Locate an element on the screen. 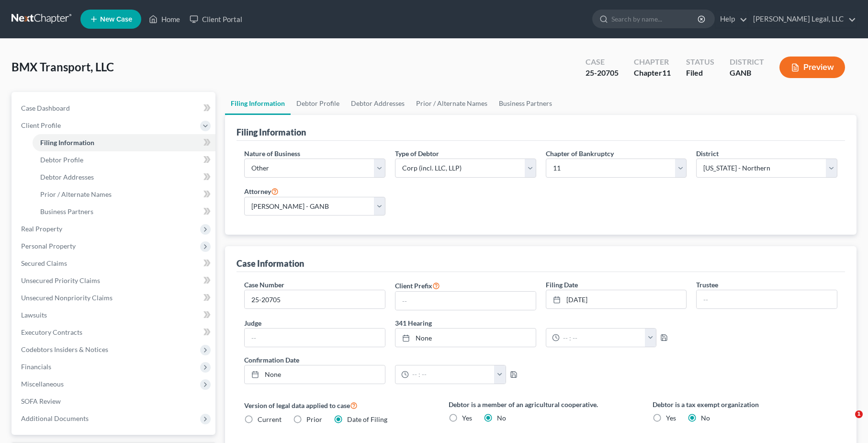 This screenshot has width=868, height=443. input: Enter case number... is located at coordinates (315, 299).